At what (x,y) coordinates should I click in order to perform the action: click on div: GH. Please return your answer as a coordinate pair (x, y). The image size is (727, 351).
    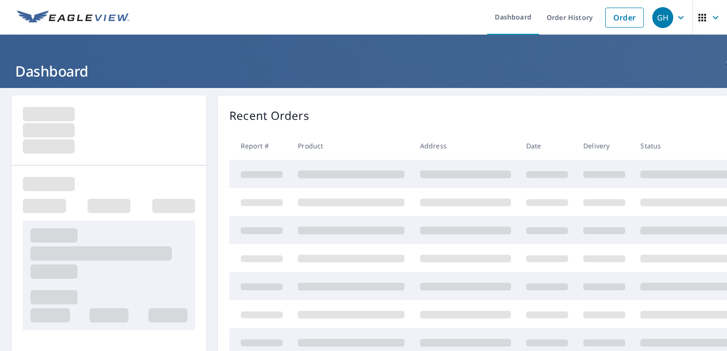
    Looking at the image, I should click on (663, 18).